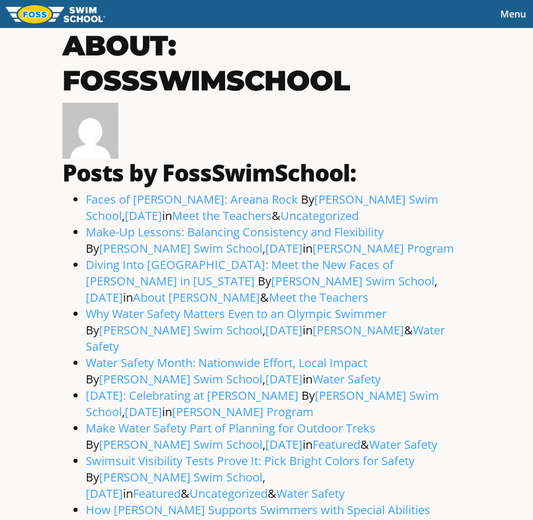 The image size is (533, 520). I want to click on a: Why Water Safety Matters Even to an Olympic Swimmer, so click(236, 313).